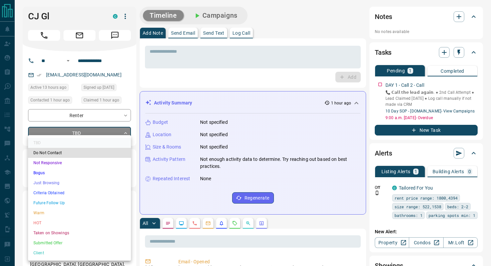  I want to click on li: Criteria Obtained, so click(79, 193).